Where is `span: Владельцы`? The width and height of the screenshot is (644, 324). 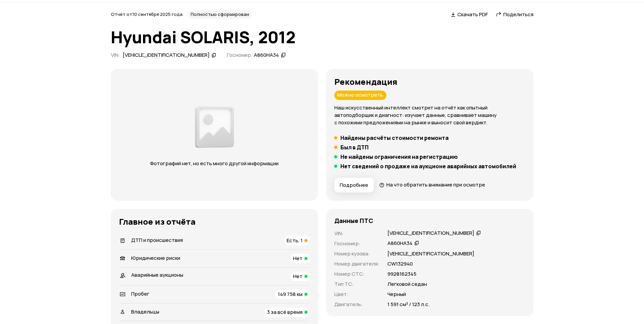 span: Владельцы is located at coordinates (145, 311).